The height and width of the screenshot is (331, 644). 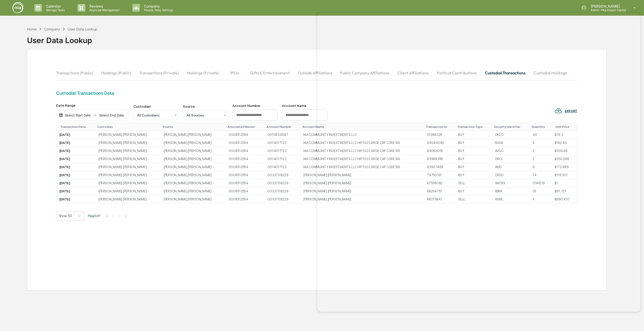 What do you see at coordinates (104, 6) in the screenshot?
I see `p: Reviews` at bounding box center [104, 6].